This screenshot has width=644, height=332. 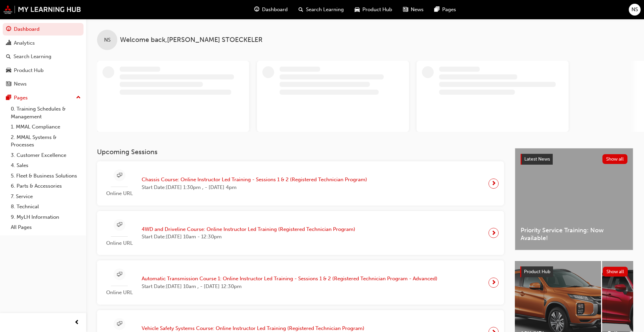 I want to click on span: up-icon, so click(x=78, y=98).